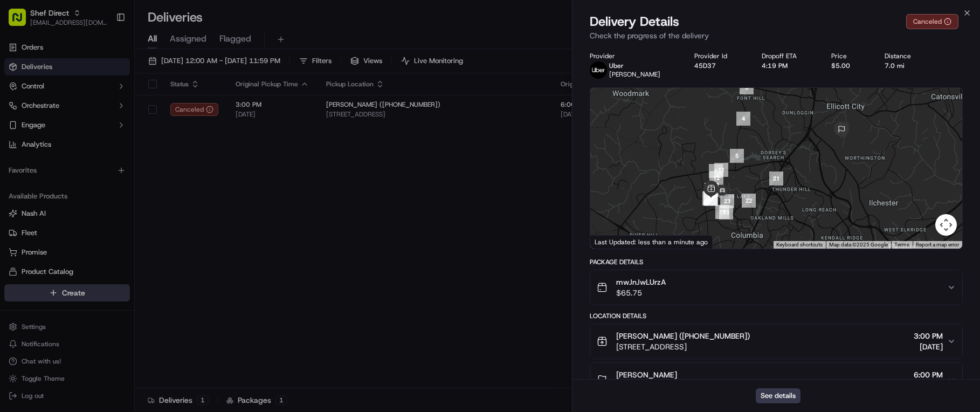 Image resolution: width=980 pixels, height=412 pixels. What do you see at coordinates (906, 56) in the screenshot?
I see `div: Distance` at bounding box center [906, 56].